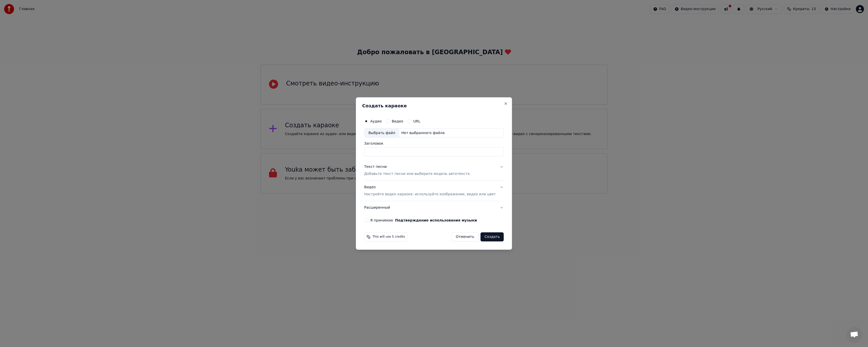 This screenshot has height=347, width=868. Describe the element at coordinates (423, 133) in the screenshot. I see `div: Нет выбранного файла` at that location.